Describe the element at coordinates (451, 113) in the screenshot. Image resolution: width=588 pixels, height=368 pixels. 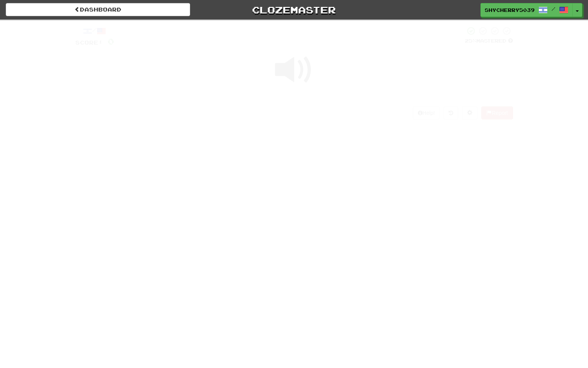
I see `button: Round history (alt+y)` at that location.